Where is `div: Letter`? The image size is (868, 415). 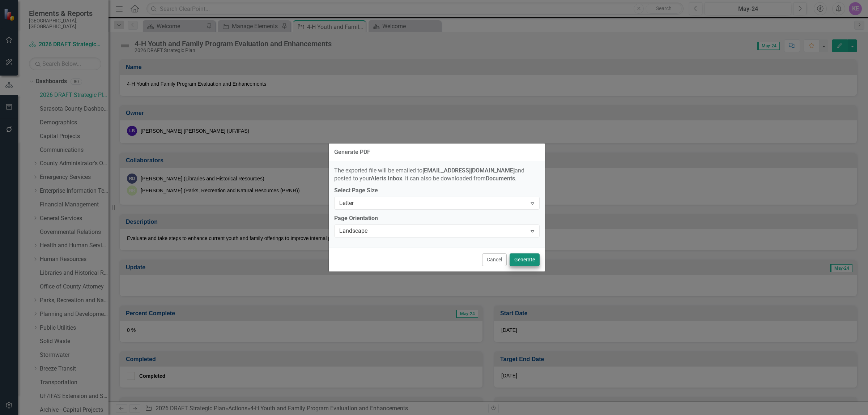
div: Letter is located at coordinates (433, 203).